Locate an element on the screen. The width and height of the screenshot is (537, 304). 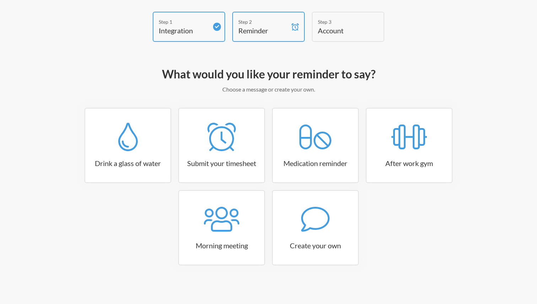
div: Step 3 is located at coordinates (343, 22).